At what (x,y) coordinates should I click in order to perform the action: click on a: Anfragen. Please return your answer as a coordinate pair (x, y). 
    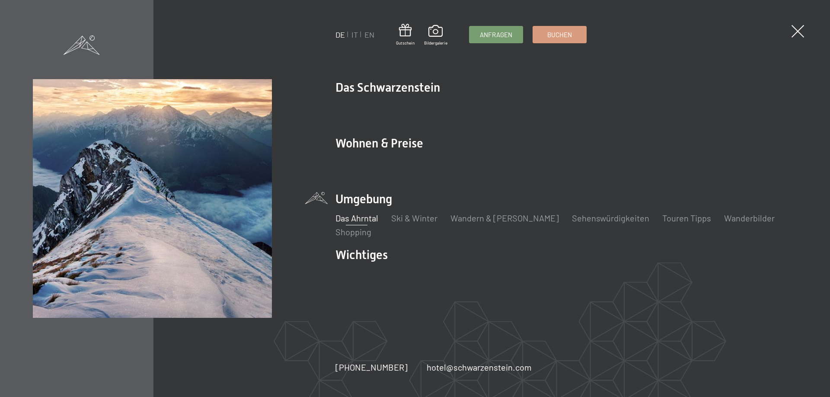
    Looking at the image, I should click on (496, 35).